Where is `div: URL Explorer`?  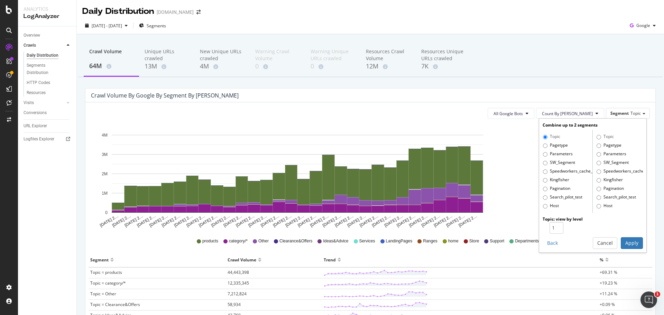
div: URL Explorer is located at coordinates (35, 126).